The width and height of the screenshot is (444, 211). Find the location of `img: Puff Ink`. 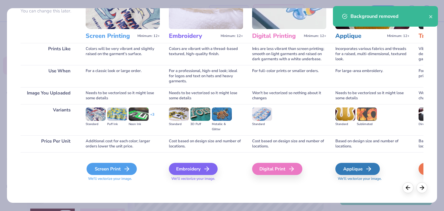

img: Puff Ink is located at coordinates (117, 114).